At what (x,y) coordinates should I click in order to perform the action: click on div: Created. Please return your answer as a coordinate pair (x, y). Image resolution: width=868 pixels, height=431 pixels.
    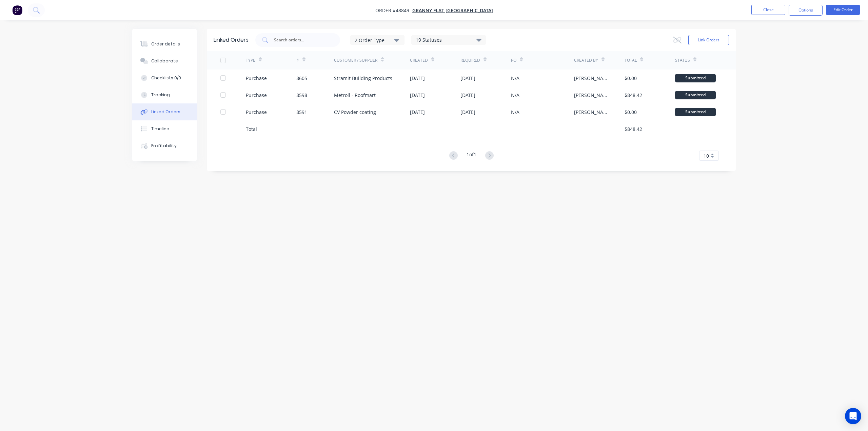
    Looking at the image, I should click on (419, 61).